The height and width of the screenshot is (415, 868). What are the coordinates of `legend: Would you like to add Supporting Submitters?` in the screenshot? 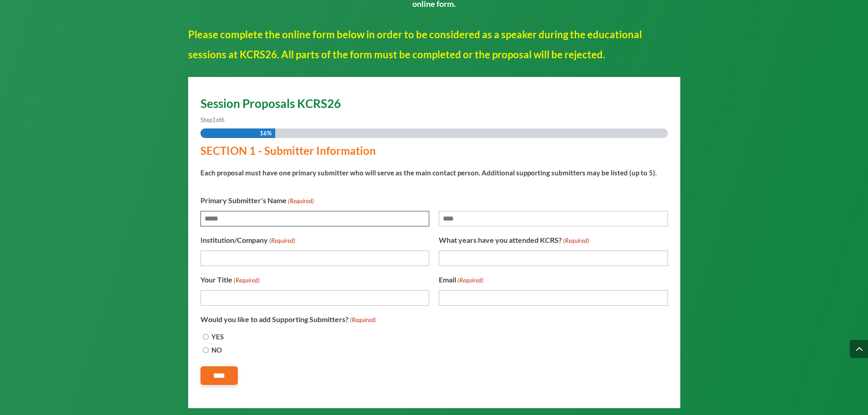 It's located at (288, 320).